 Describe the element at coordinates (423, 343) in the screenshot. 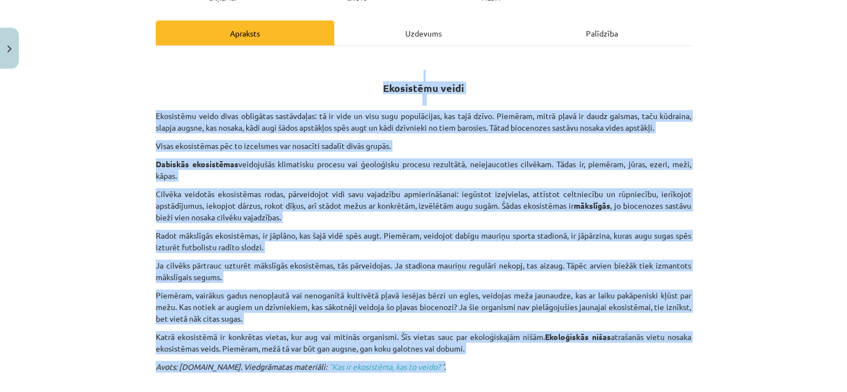

I see `p: Katrā ekosistēmā ir konkrētas vietas, kur aug vai mitinās organismi. Šīs vietas sauc par ekoloģis...` at that location.